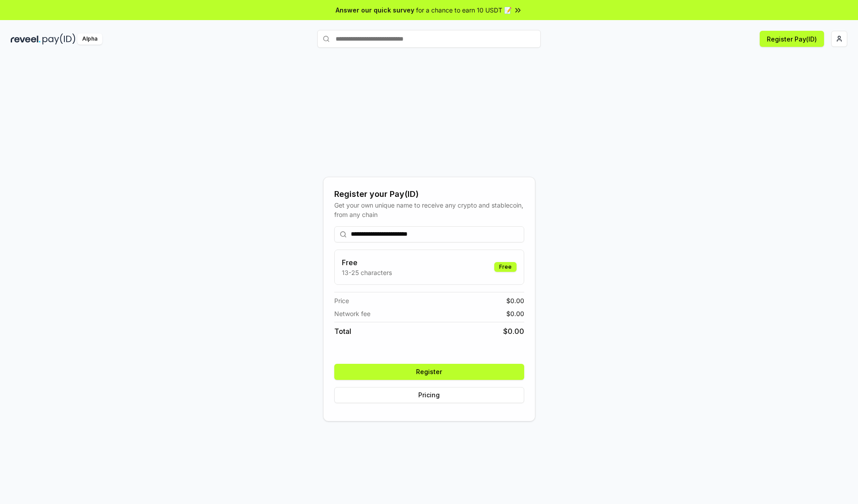 Image resolution: width=858 pixels, height=504 pixels. Describe the element at coordinates (367, 263) in the screenshot. I see `h3: Free` at that location.